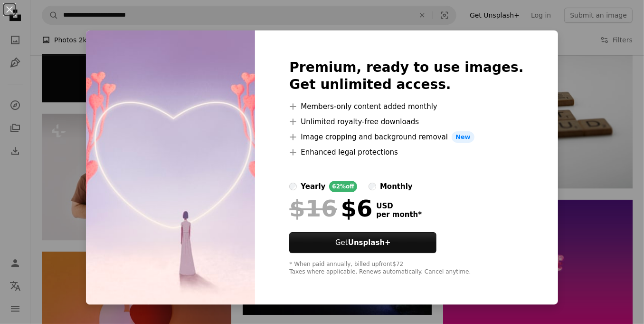 The height and width of the screenshot is (324, 644). What do you see at coordinates (406, 107) in the screenshot?
I see `li: Members-only content added monthly` at bounding box center [406, 107].